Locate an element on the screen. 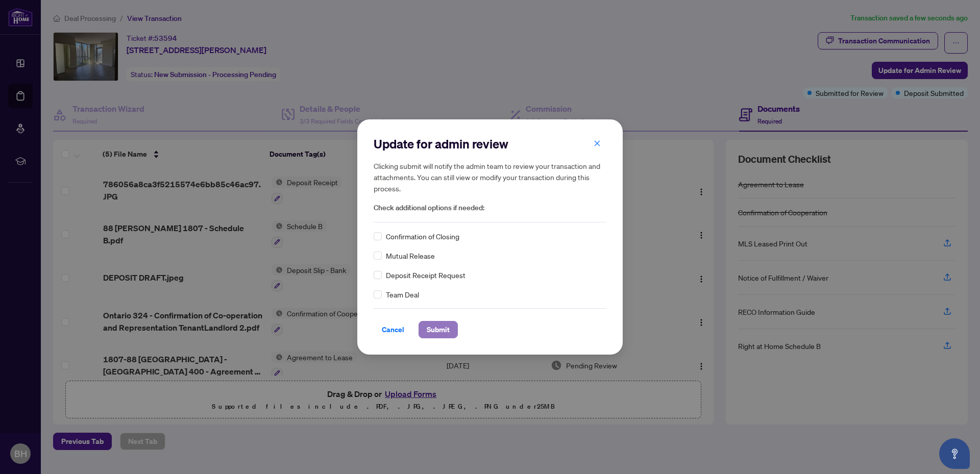 The width and height of the screenshot is (980, 474). span: Confirmation of Closing is located at coordinates (422, 236).